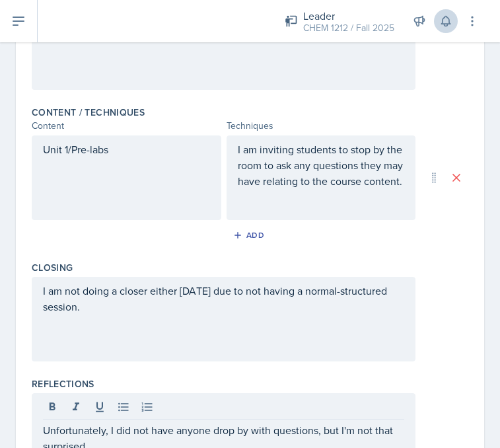 The image size is (500, 448). What do you see at coordinates (250, 235) in the screenshot?
I see `button: Add` at bounding box center [250, 235].